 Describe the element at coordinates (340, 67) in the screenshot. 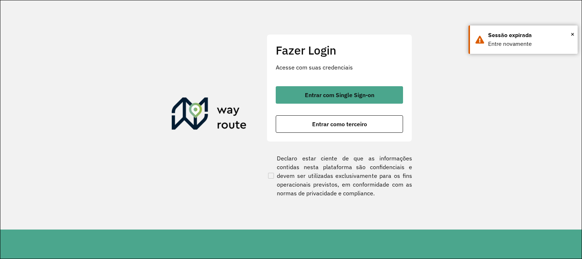

I see `p: Acesse com suas credenciais` at that location.